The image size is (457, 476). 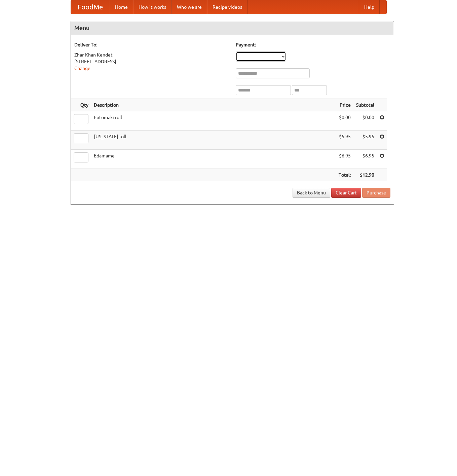 What do you see at coordinates (152, 55) in the screenshot?
I see `div: Zhar-Khan Kendet` at bounding box center [152, 55].